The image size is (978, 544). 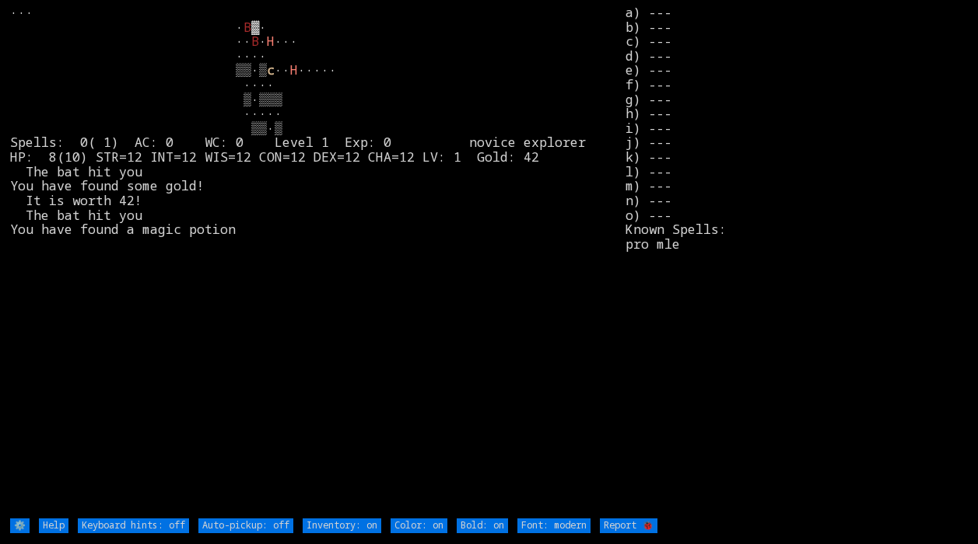 What do you see at coordinates (796, 261) in the screenshot?
I see `stats: a) --- b) --- c) --- d) --- e) --- f) --- g) --- h) --- i) --- j) --- k) --- l) --- m) --- n) ---...` at bounding box center [796, 261].